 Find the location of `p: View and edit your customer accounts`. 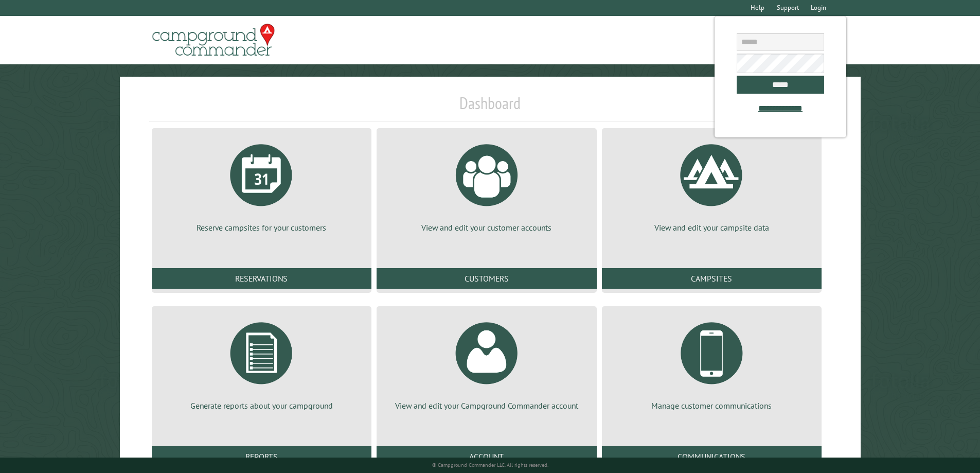

p: View and edit your customer accounts is located at coordinates (486, 227).